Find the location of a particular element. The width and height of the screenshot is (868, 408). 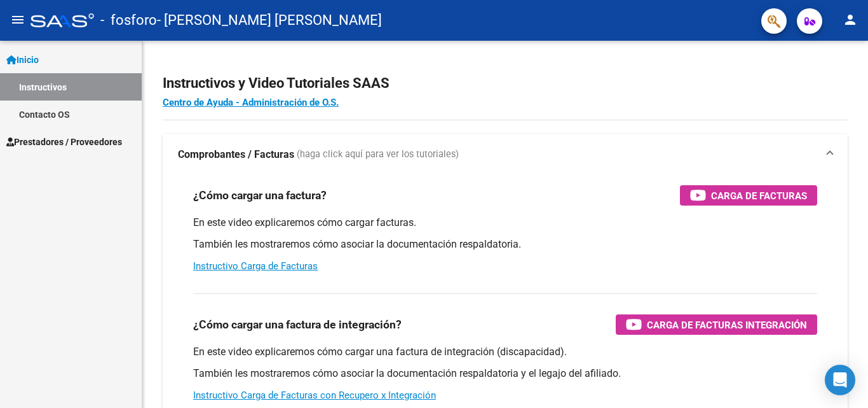

mat-icon: menu is located at coordinates (18, 20).